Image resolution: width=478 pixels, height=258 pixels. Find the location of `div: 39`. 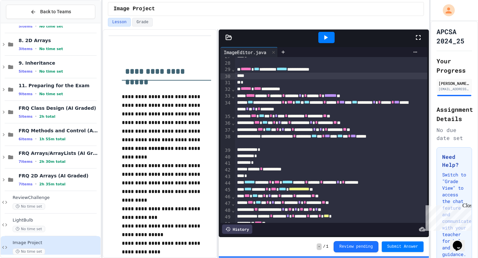

div: 39 is located at coordinates (226, 151).